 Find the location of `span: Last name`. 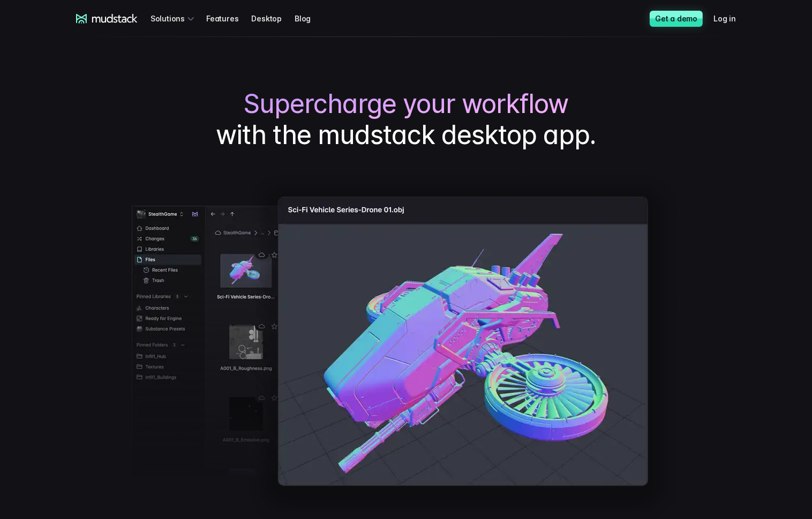

span: Last name is located at coordinates (199, 5).